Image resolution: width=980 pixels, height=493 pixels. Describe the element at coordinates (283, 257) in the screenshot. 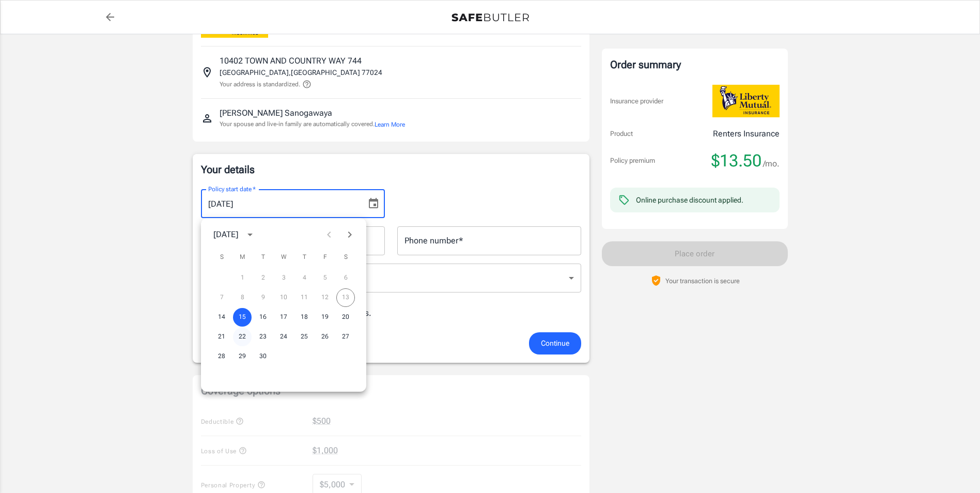

I see `span: Wednesday` at that location.